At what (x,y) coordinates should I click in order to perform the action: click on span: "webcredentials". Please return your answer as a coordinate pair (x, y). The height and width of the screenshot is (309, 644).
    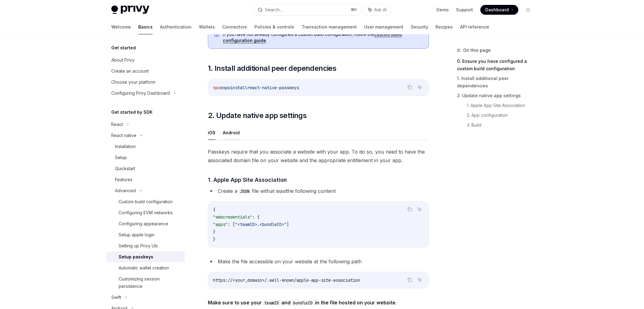
    Looking at the image, I should click on (233, 217).